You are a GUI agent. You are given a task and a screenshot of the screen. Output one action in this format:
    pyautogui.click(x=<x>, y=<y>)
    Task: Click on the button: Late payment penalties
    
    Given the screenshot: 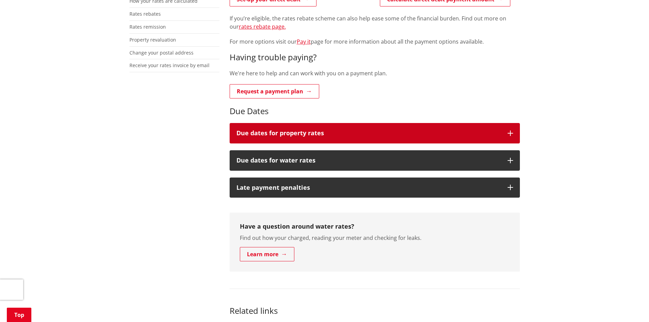 What is the action you would take?
    pyautogui.click(x=375, y=188)
    